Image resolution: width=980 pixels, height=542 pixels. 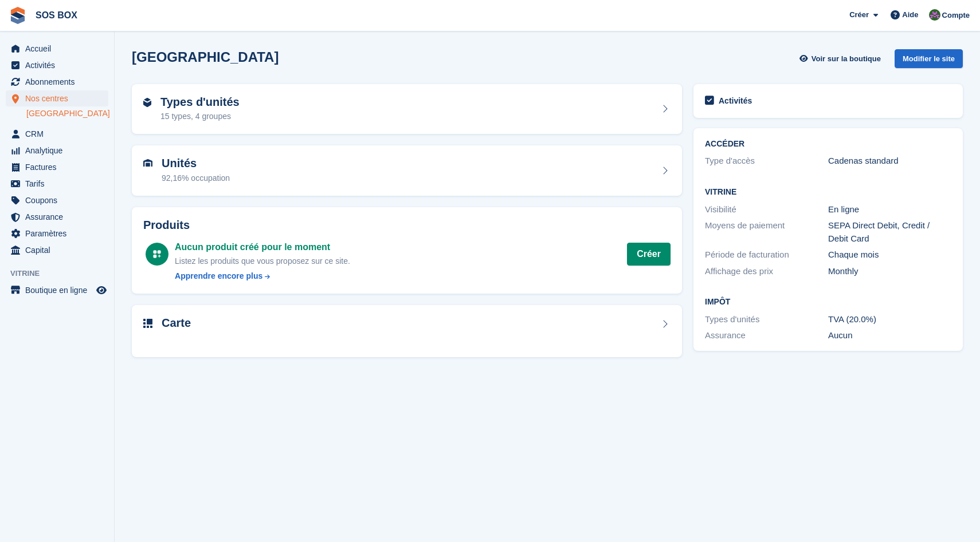 I want to click on div: Aucun produit créé pour le moment, so click(x=262, y=248).